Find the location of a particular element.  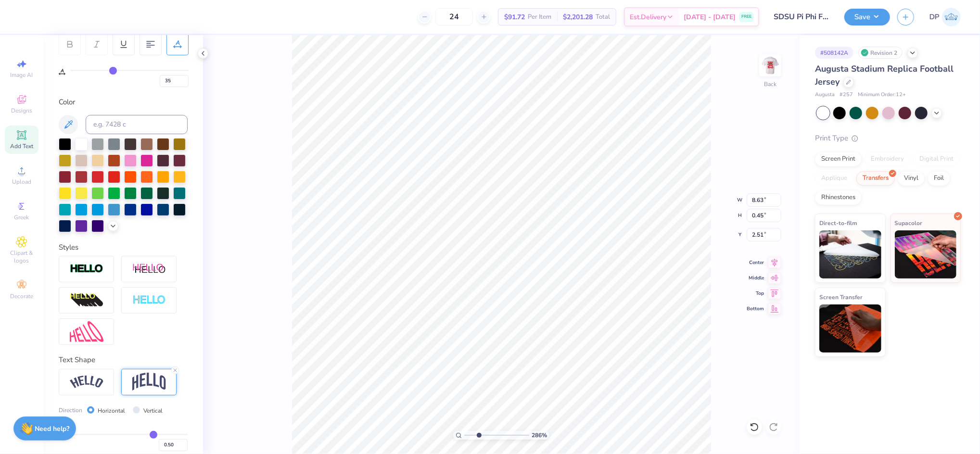

div: Digital Print is located at coordinates (936, 159).